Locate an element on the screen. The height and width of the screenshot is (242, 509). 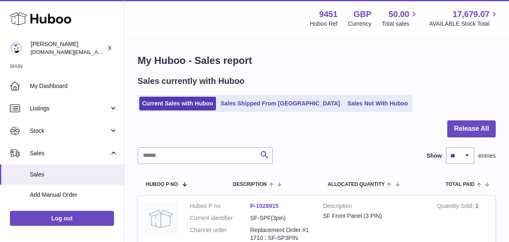
span: Stock is located at coordinates (69, 131).